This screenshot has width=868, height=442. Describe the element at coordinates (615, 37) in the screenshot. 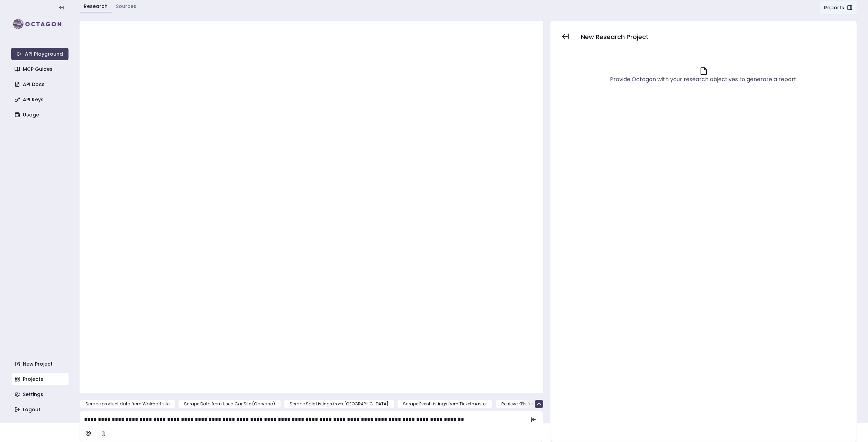

I see `button: New Research Project` at that location.